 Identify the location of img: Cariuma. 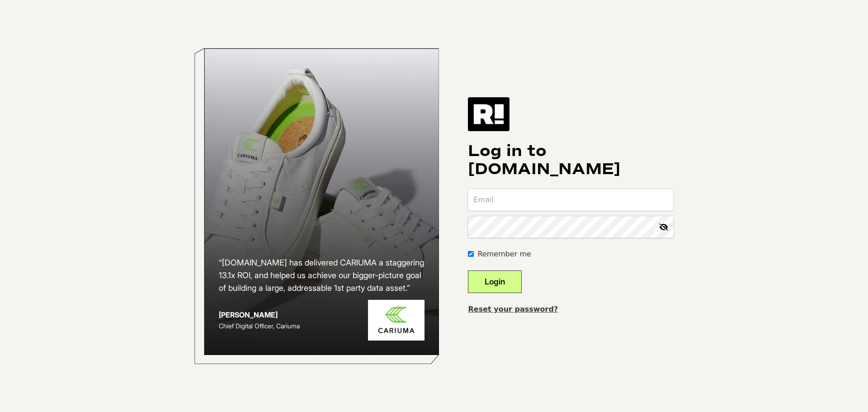
(396, 320).